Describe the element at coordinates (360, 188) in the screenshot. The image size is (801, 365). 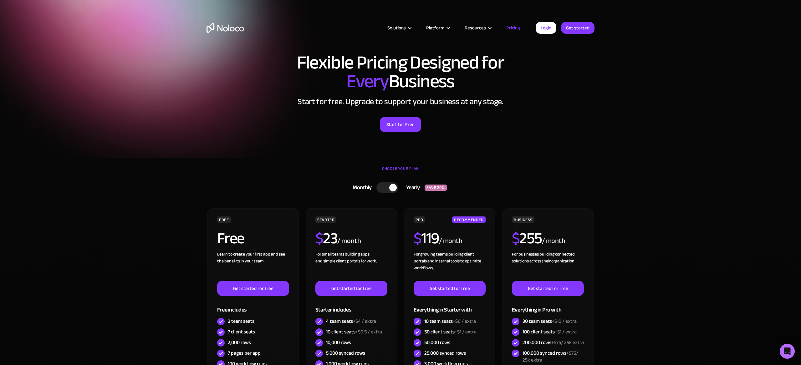
I see `div: Monthly` at that location.